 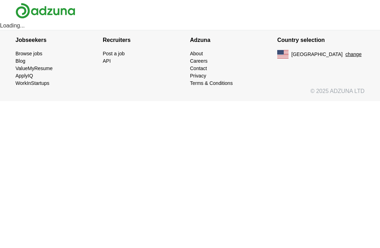 What do you see at coordinates (24, 76) in the screenshot?
I see `a: ApplyIQ` at bounding box center [24, 76].